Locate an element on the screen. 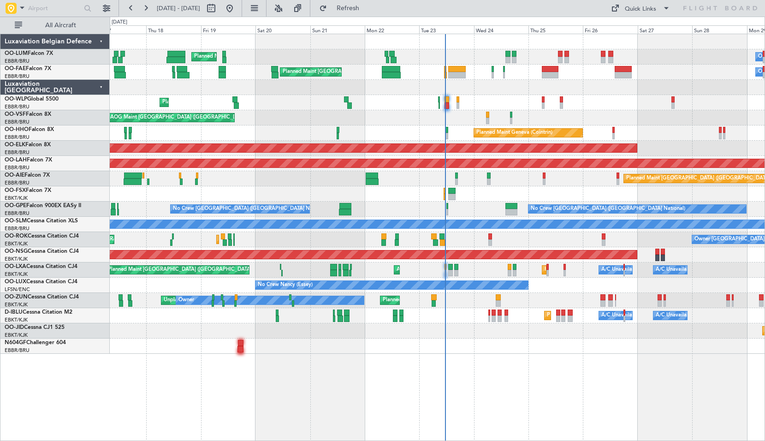 Image resolution: width=765 pixels, height=441 pixels. div: Thu 25 is located at coordinates (555, 29).